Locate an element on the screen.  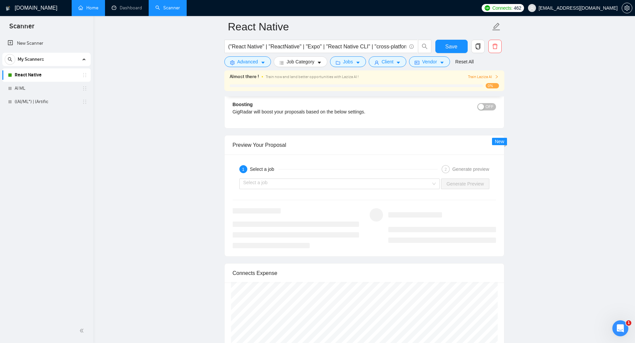
div: Select a job is located at coordinates (264, 169).